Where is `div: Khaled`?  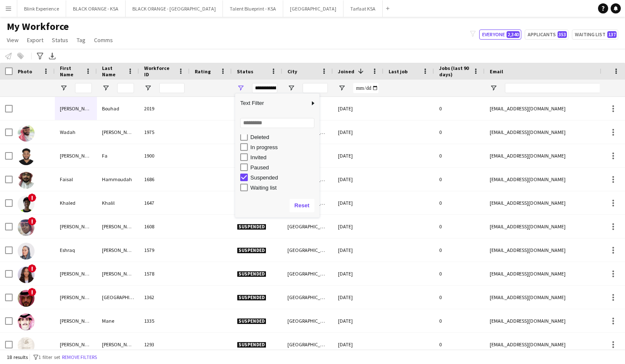 div: Khaled is located at coordinates (76, 203).